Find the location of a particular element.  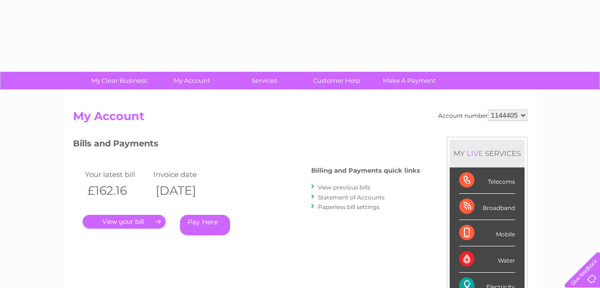

td: Invoice date is located at coordinates (185, 174).